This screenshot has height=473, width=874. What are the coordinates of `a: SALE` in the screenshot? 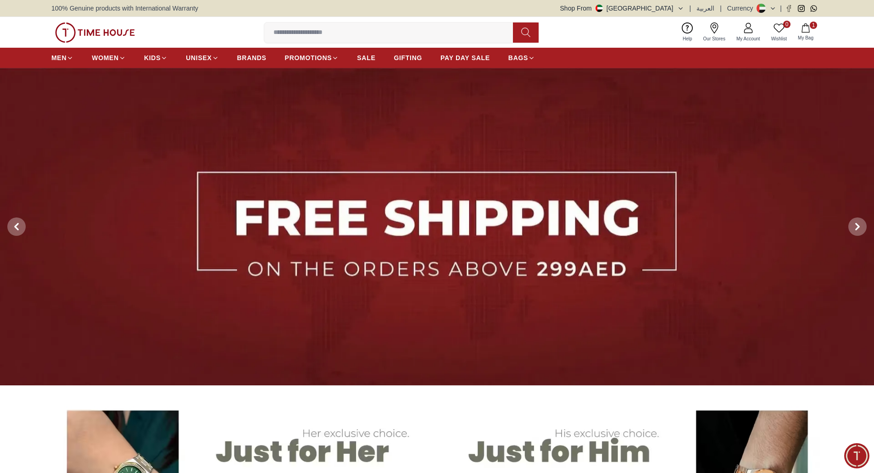 It's located at (366, 58).